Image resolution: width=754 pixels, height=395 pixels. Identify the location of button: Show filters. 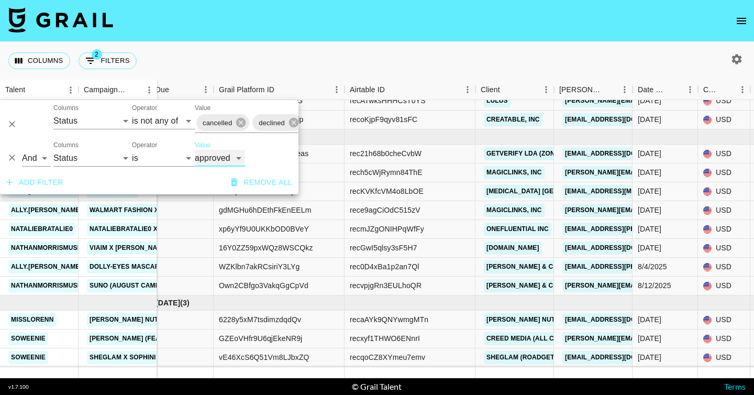
(107, 61).